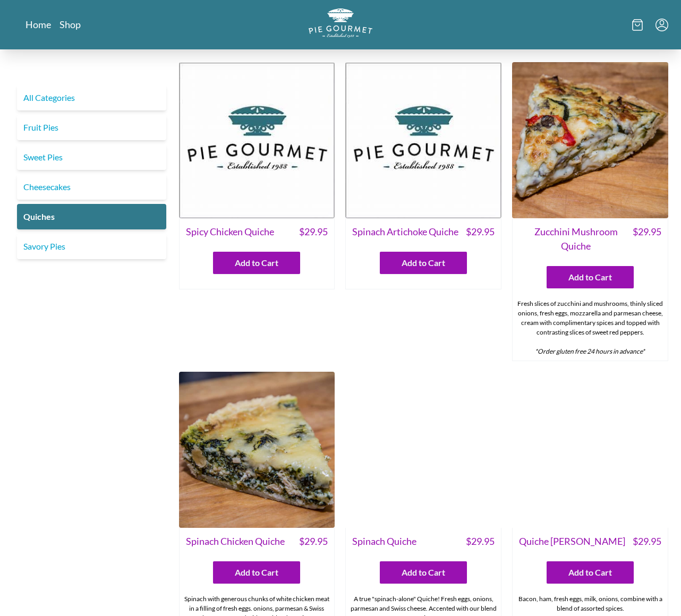  What do you see at coordinates (662, 25) in the screenshot?
I see `button: Menu` at bounding box center [662, 25].